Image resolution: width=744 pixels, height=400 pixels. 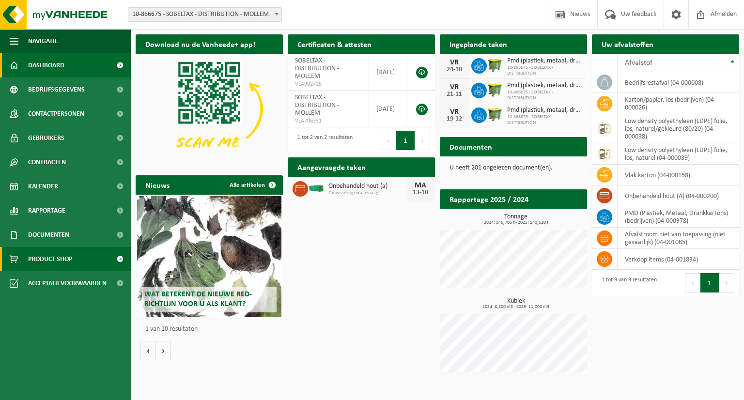 I want to click on span: Wat betekent de nieuwe RED-richtlijn voor u als klant?, so click(x=198, y=299).